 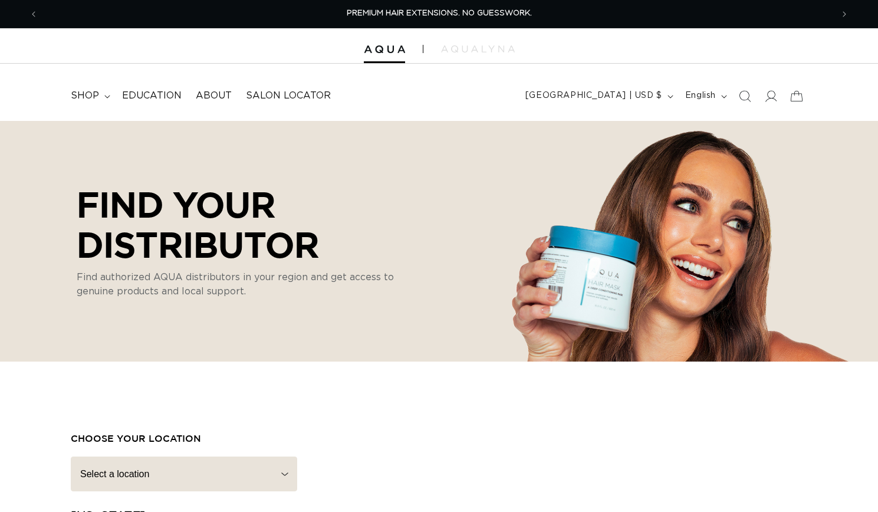 What do you see at coordinates (478, 49) in the screenshot?
I see `img: aqualyna.com` at bounding box center [478, 49].